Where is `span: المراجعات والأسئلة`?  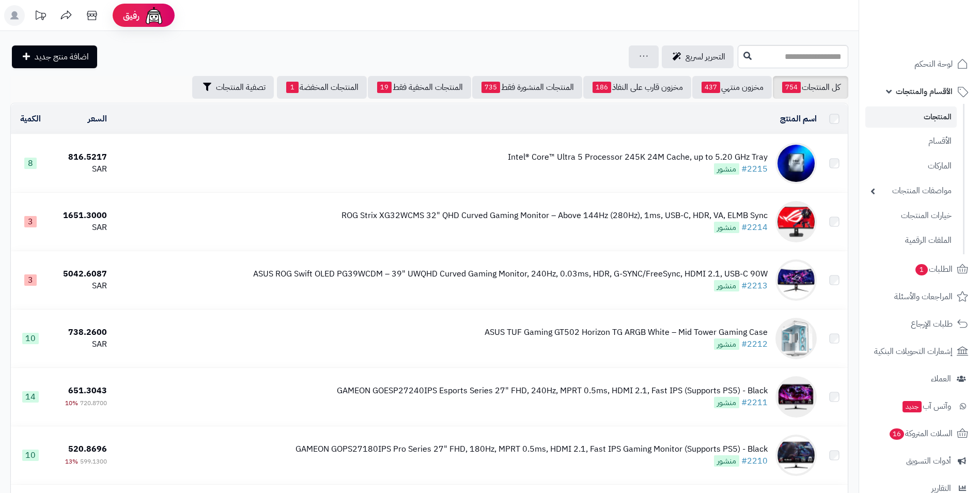
span: المراجعات والأسئلة is located at coordinates (923, 297).